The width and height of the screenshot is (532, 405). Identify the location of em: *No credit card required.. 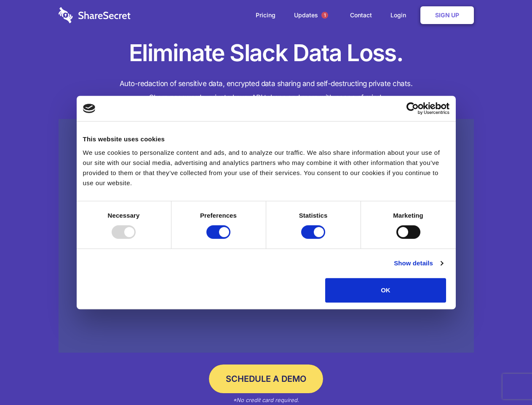
(266, 400).